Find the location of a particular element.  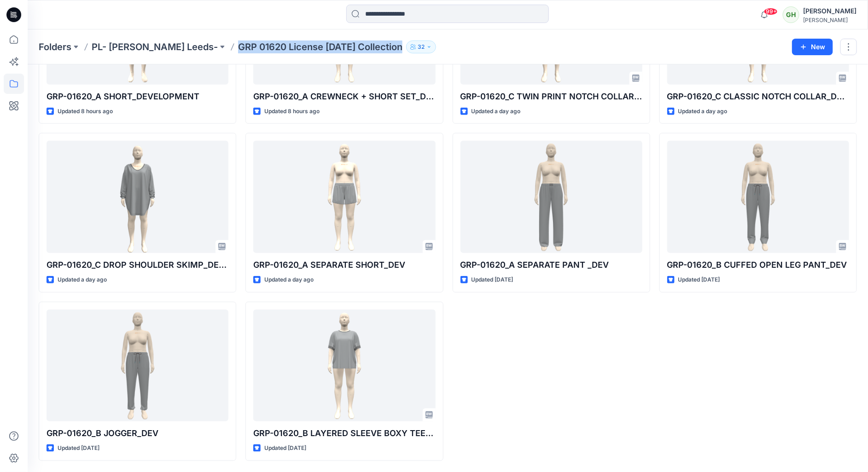

p: GRP-01620_B CUFFED OPEN LEG PANT_DEV is located at coordinates (758, 265).